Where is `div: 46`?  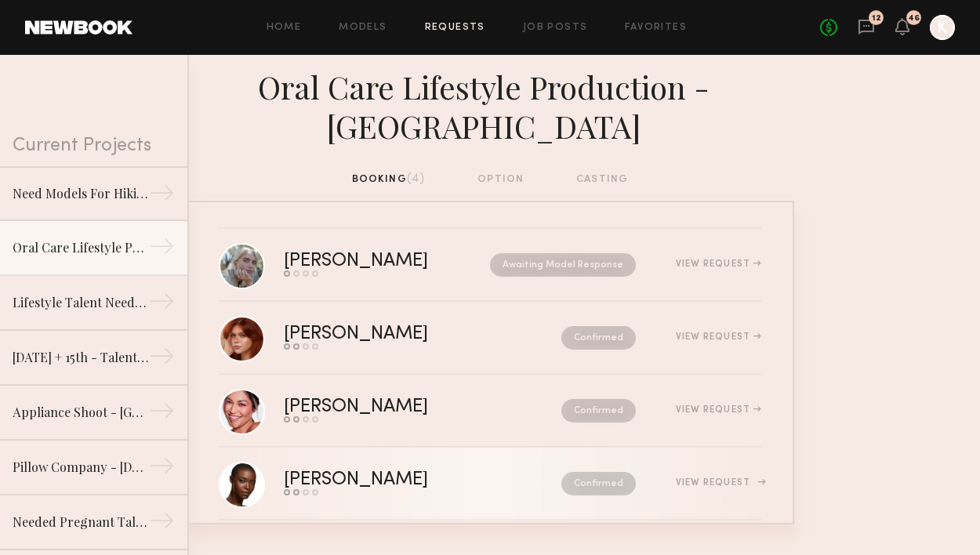 div: 46 is located at coordinates (913, 18).